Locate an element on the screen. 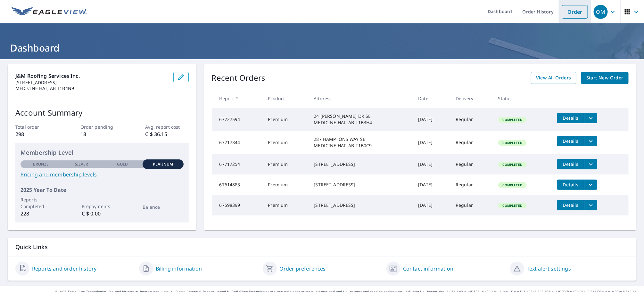 The image size is (644, 292). th: Date is located at coordinates (431, 98).